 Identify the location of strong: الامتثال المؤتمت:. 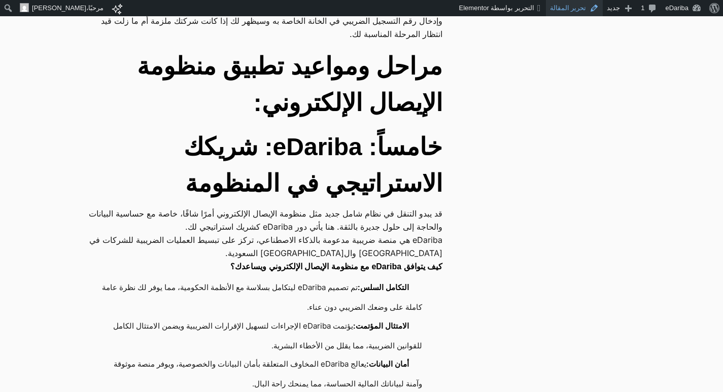
(381, 326).